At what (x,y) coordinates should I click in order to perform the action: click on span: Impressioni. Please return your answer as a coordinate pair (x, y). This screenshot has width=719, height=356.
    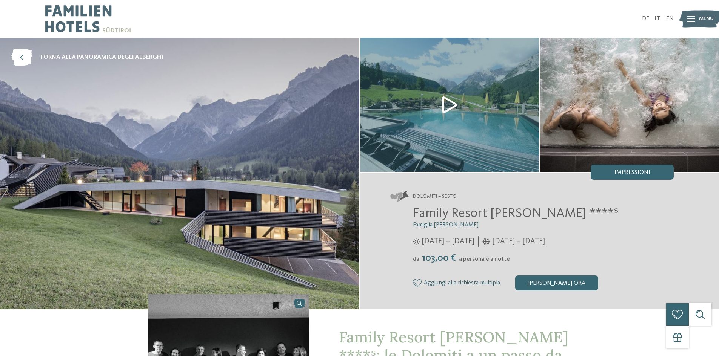
    Looking at the image, I should click on (632, 173).